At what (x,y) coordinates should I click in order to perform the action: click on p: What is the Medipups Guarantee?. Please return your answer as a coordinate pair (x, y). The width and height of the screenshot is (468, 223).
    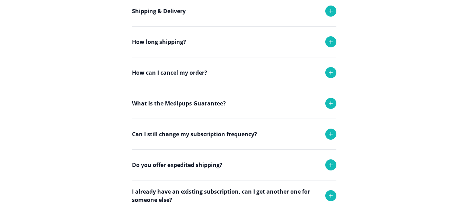
    Looking at the image, I should click on (179, 104).